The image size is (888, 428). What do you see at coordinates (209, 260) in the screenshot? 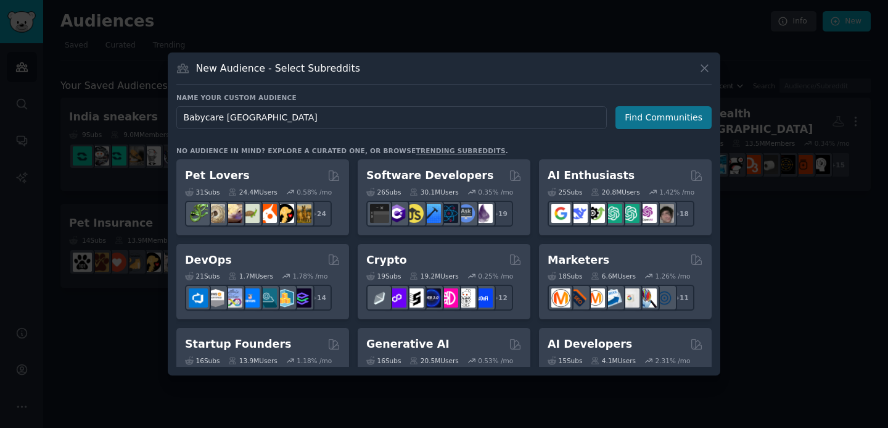
I see `h2: DevOps` at bounding box center [209, 260].